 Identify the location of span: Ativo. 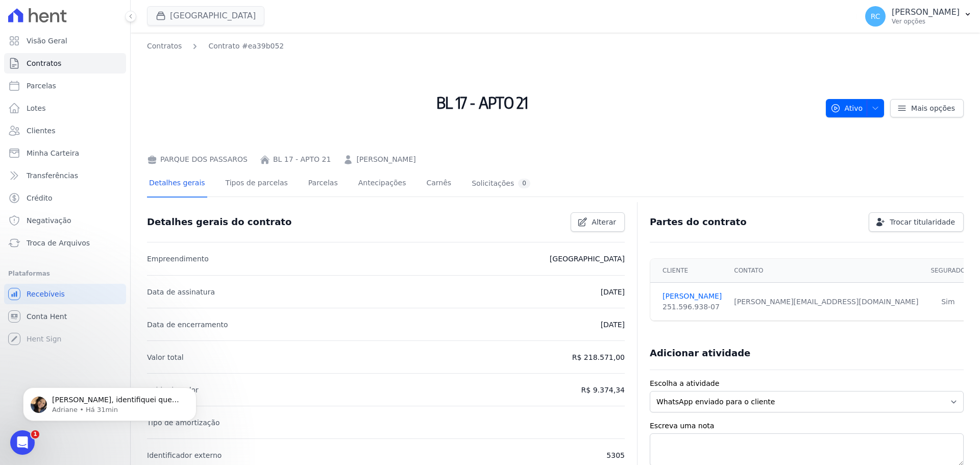
(846, 108).